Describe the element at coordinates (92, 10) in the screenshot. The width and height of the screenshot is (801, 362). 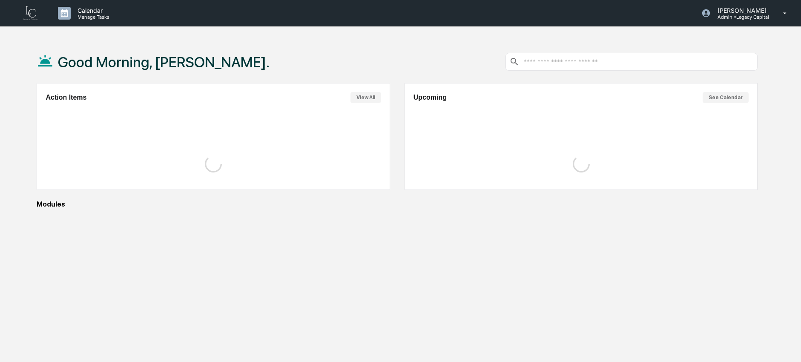
I see `p: Calendar` at that location.